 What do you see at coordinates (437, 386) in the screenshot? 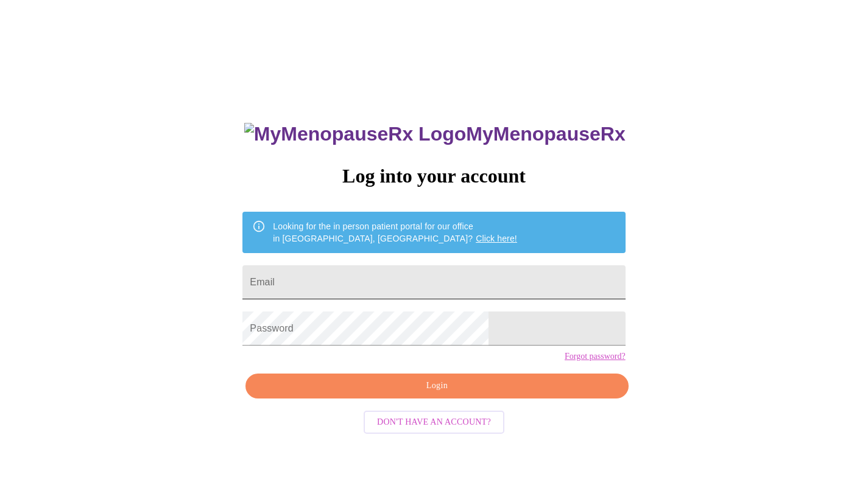
I see `button: Login` at bounding box center [437, 386].